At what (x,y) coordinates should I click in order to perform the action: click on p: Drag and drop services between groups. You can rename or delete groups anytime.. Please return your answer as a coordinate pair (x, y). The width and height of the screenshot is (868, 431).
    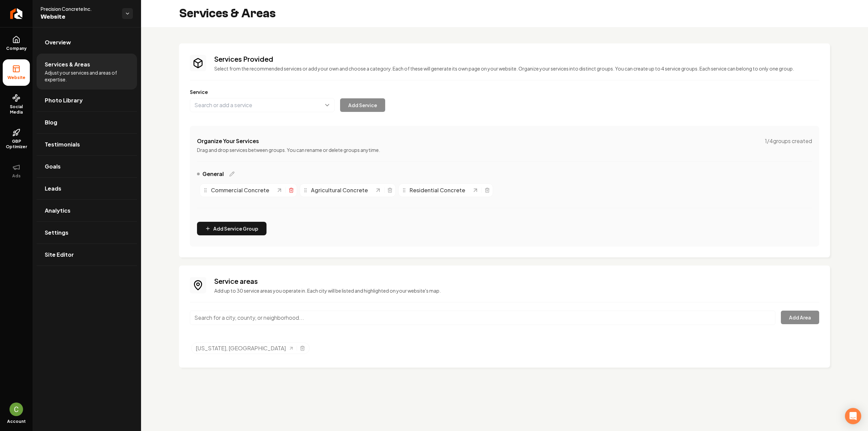
    Looking at the image, I should click on (505, 150).